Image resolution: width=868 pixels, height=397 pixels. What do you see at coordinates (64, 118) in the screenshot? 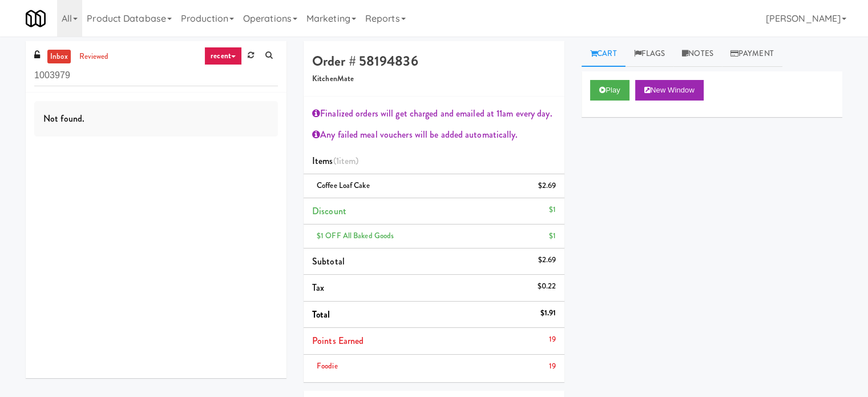
I see `span: Not found.` at bounding box center [64, 118].